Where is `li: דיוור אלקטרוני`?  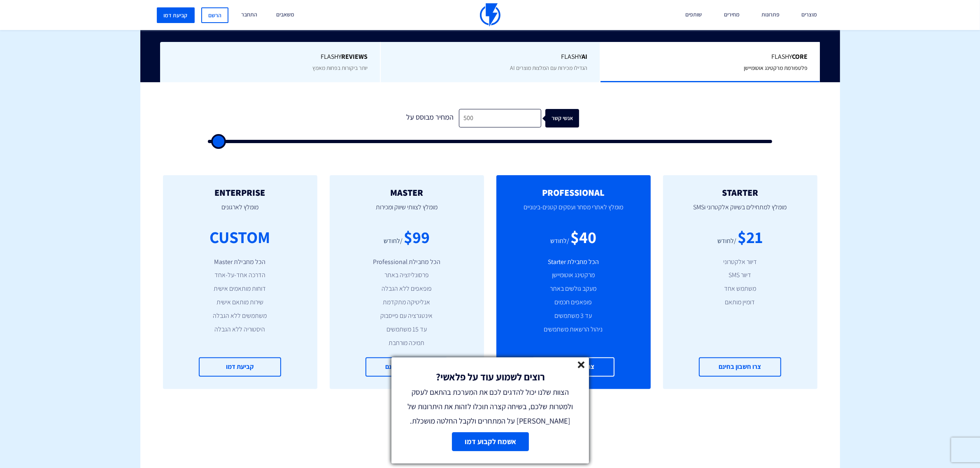
li: דיוור אלקטרוני is located at coordinates (740, 262).